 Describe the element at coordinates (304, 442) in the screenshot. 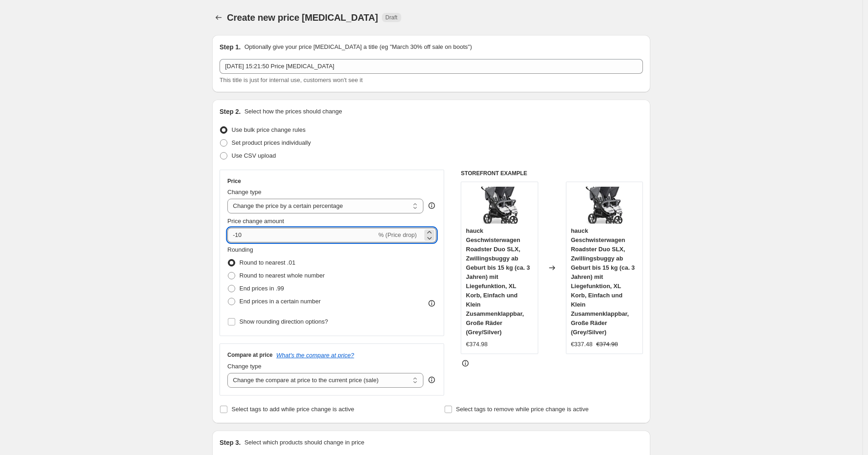

I see `p: Select which products should change in price` at that location.